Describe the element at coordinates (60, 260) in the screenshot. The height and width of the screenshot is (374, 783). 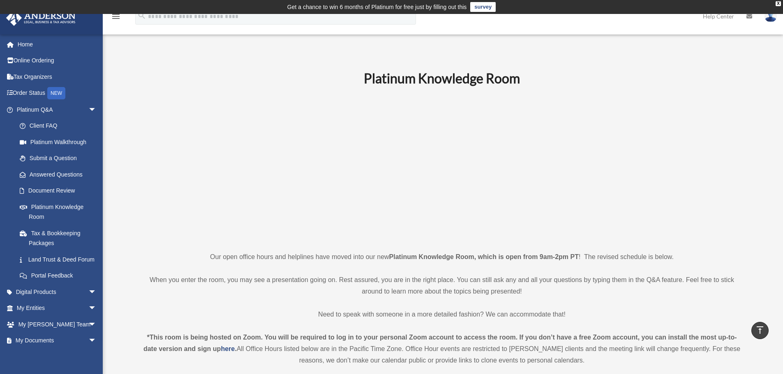
I see `a: Land Trust & Deed Forum` at that location.